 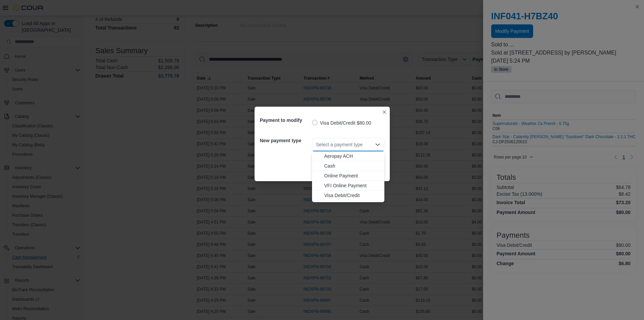 What do you see at coordinates (348, 185) in the screenshot?
I see `button: VFI Online Payment` at bounding box center [348, 185].